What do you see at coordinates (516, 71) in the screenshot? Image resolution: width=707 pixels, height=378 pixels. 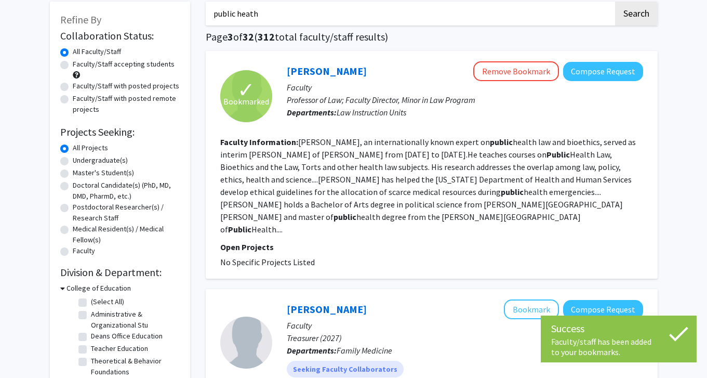 I see `button: Remove Bookmark` at bounding box center [516, 71].